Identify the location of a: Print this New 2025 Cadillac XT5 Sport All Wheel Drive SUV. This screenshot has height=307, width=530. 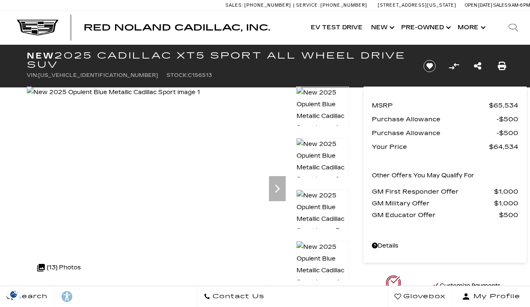
(502, 66).